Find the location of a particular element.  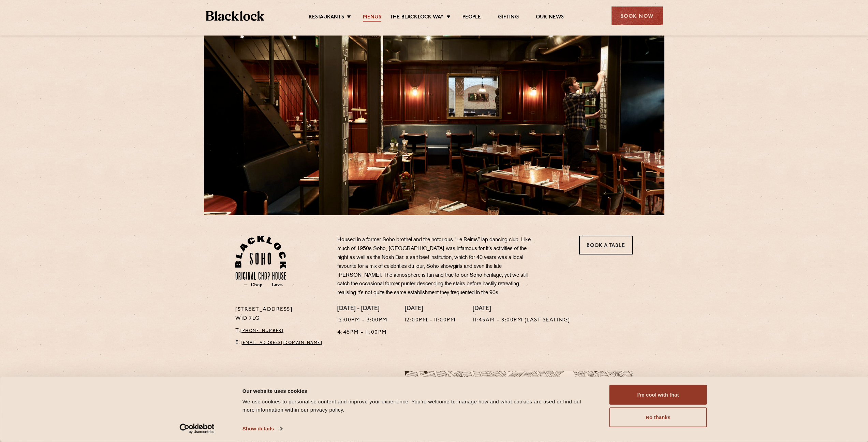

a: Usercentrics Cookiebot - opens in a new window is located at coordinates (197, 428).